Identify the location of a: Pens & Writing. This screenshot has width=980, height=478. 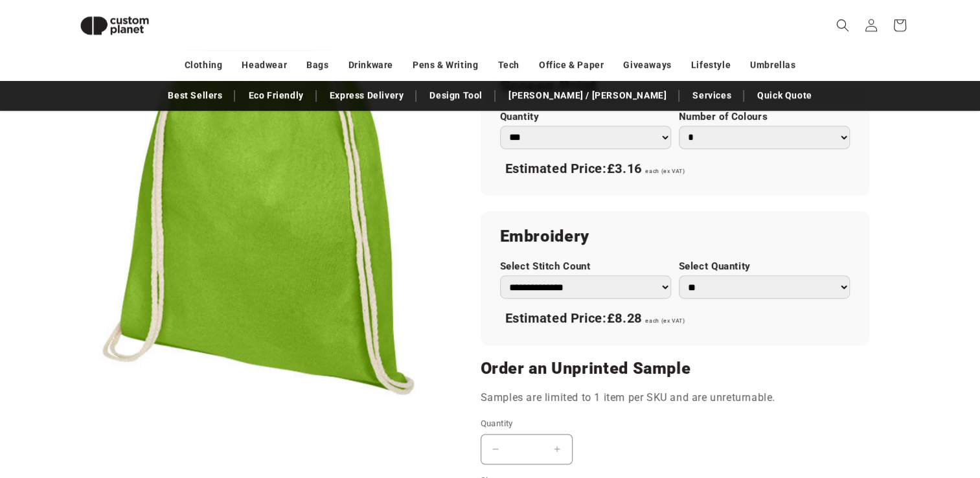
(445, 65).